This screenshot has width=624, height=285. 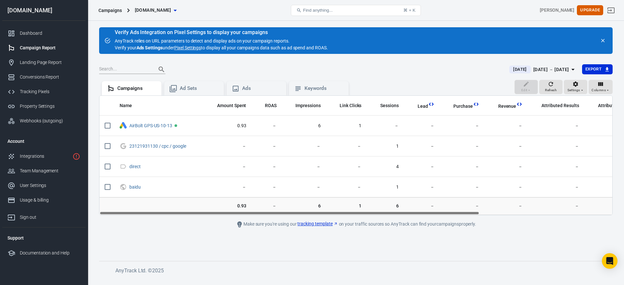 I want to click on svg: Direct, so click(x=123, y=167).